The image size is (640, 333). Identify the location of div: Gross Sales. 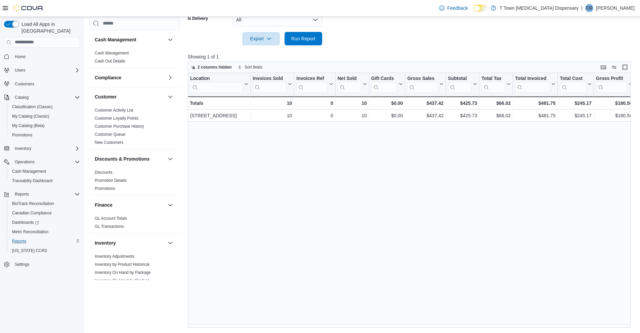
(423, 78).